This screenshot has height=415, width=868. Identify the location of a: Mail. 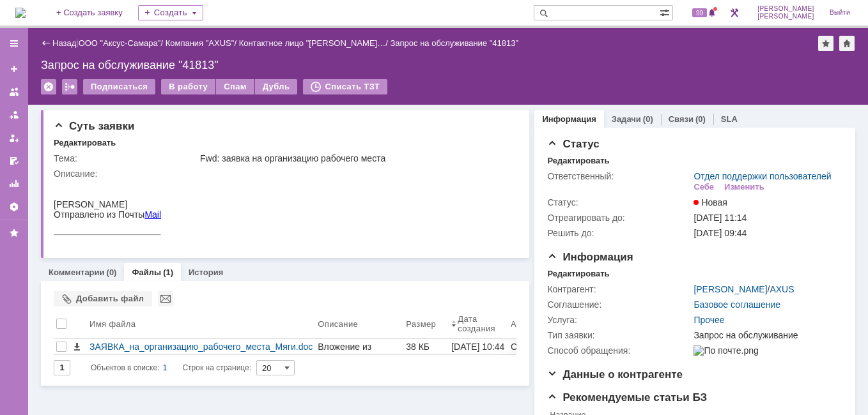
(99, 36).